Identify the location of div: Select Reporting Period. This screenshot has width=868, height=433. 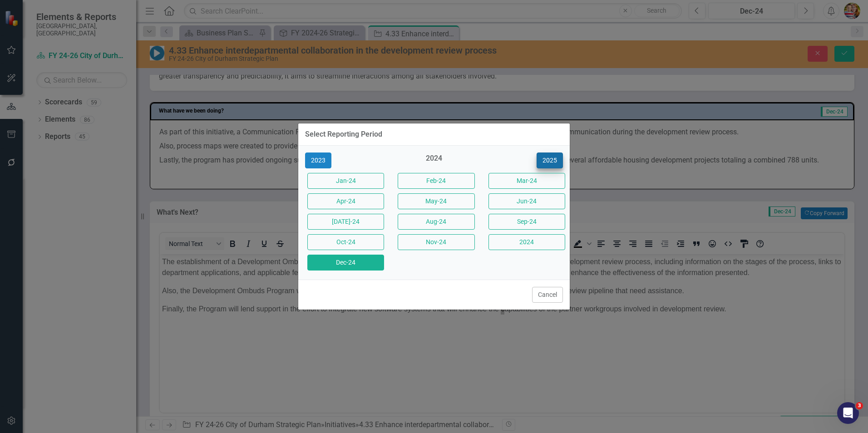
(344, 134).